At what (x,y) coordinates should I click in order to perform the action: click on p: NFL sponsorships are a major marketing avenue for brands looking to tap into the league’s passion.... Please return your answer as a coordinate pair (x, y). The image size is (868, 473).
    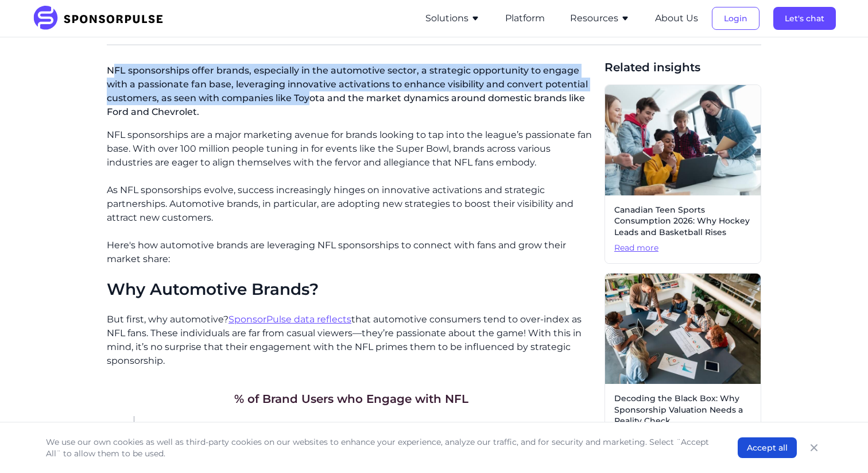
    Looking at the image, I should click on (351, 149).